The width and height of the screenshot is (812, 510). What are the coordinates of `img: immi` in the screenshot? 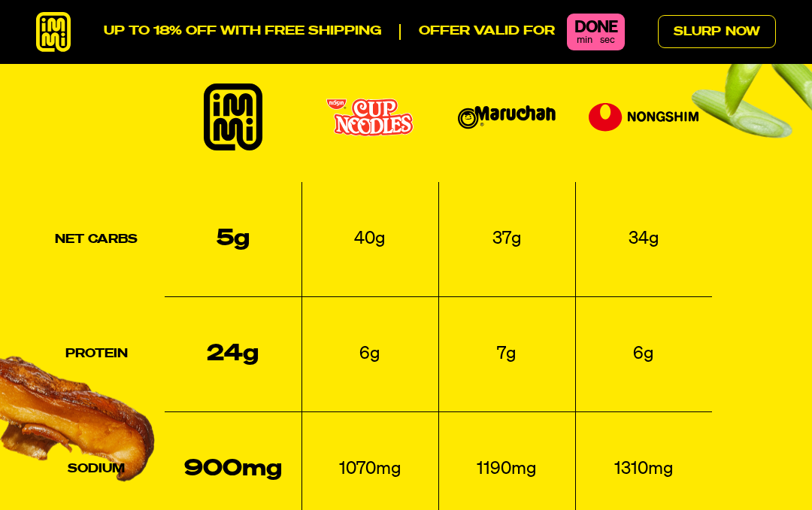 It's located at (233, 117).